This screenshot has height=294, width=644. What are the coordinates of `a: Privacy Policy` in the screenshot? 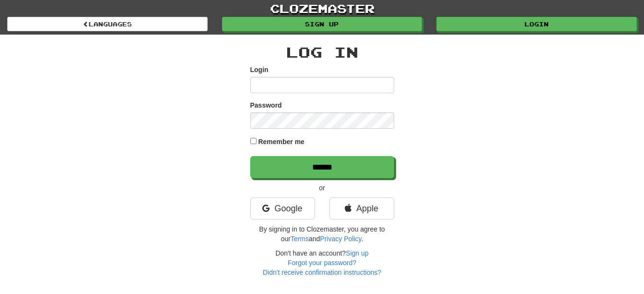 It's located at (341, 239).